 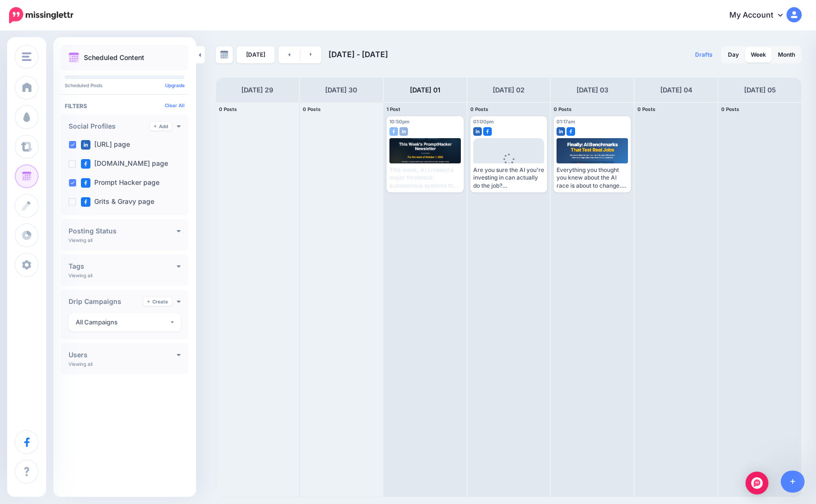 I want to click on img: calendar-grey-darker.png, so click(x=225, y=55).